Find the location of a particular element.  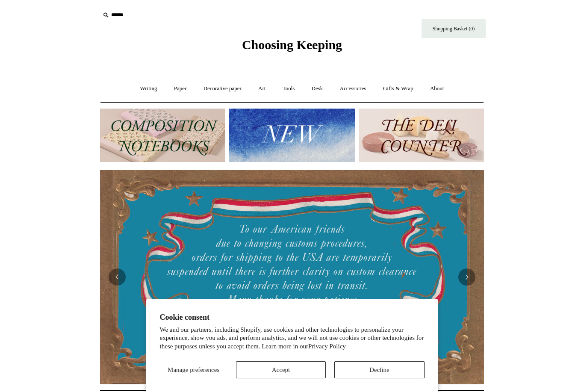

span: Manage preferences is located at coordinates (193, 370).